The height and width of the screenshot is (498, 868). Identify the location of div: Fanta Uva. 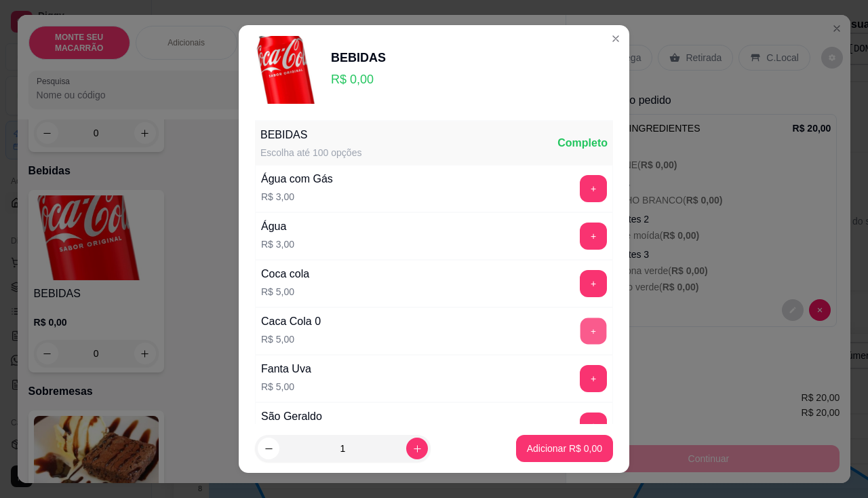
(286, 369).